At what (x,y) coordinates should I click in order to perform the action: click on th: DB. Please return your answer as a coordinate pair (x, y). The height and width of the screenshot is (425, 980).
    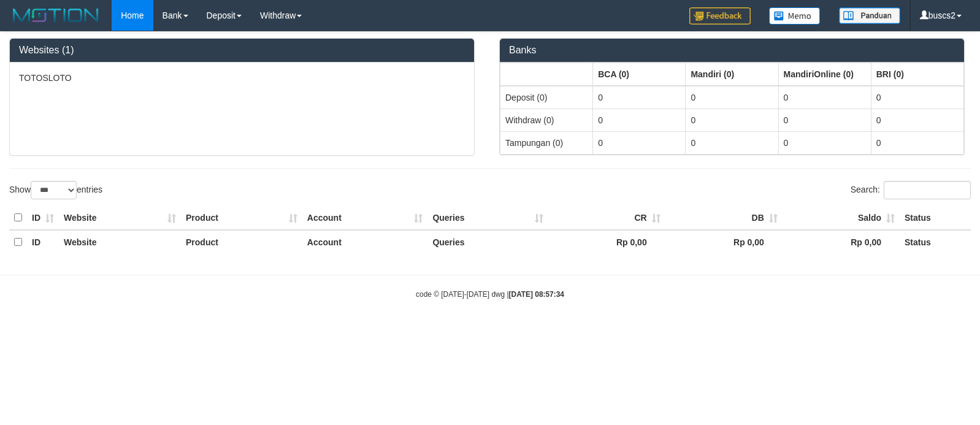
    Looking at the image, I should click on (724, 218).